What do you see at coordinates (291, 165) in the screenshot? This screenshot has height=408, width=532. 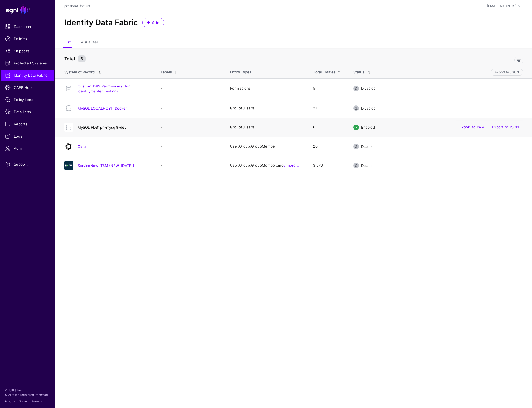 I see `a: 6 more...` at bounding box center [291, 165].